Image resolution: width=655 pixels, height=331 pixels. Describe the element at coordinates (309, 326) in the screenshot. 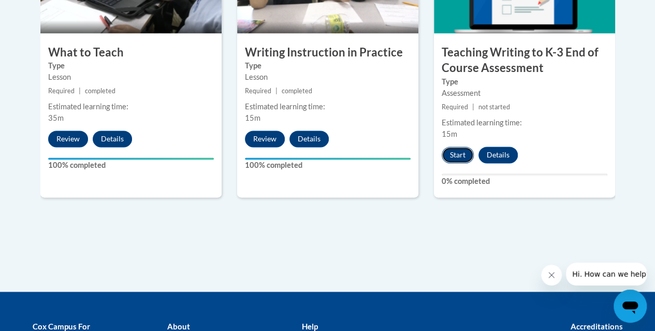

I see `b: Help` at that location.